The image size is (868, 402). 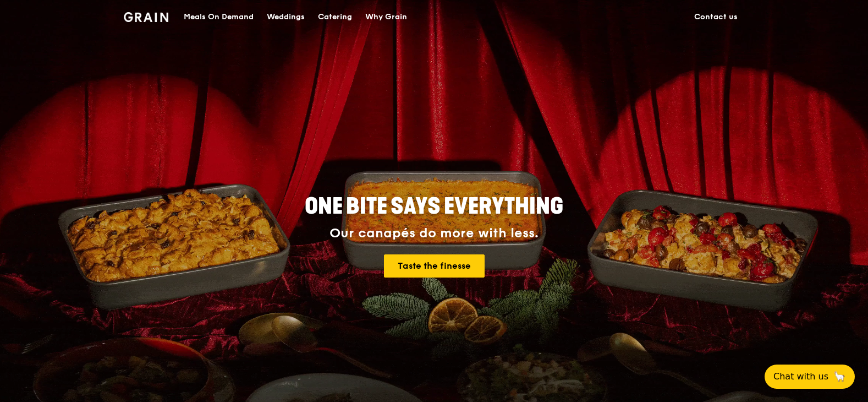 What do you see at coordinates (146, 17) in the screenshot?
I see `img: Grain` at bounding box center [146, 17].